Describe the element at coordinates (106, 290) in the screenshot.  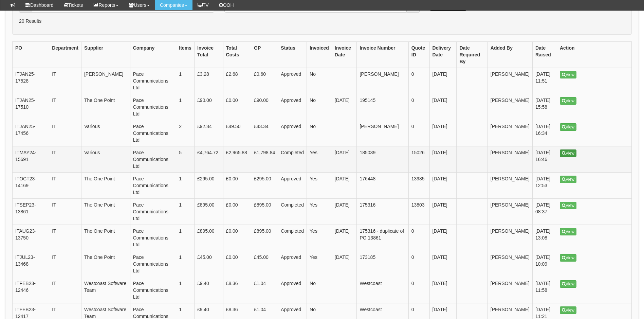
I see `td: Westcoast Software Team` at that location.